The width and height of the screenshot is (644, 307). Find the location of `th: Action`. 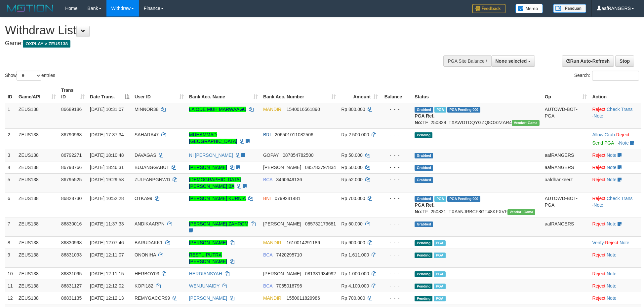

th: Action is located at coordinates (615, 93).